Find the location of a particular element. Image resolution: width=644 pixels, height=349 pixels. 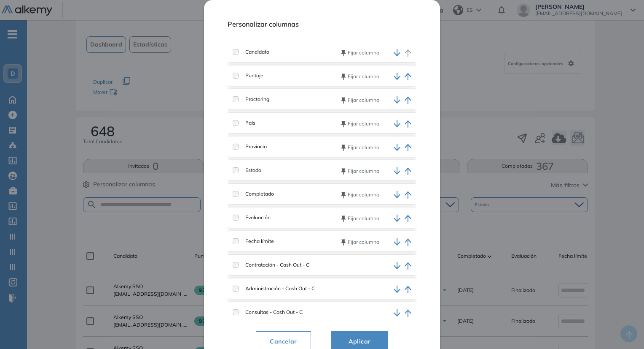

label: Puntaje is located at coordinates (251, 76).